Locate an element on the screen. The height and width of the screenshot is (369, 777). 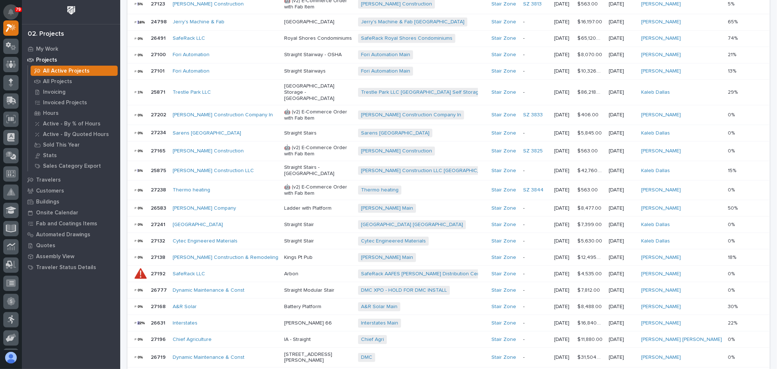
p: $ 16,840.00 is located at coordinates (591, 322).